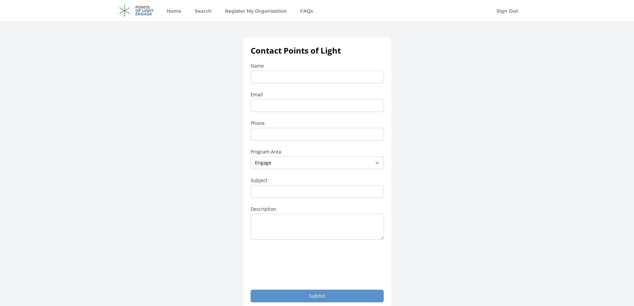  What do you see at coordinates (317, 209) in the screenshot?
I see `label: Description` at bounding box center [317, 209].